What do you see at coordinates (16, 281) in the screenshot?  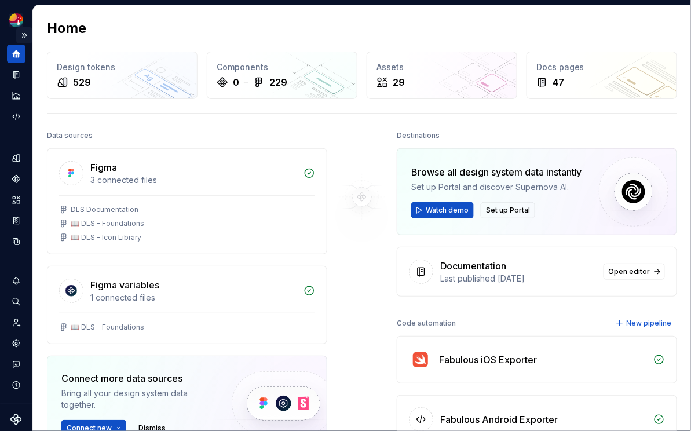 I see `div: Notifications` at bounding box center [16, 281].